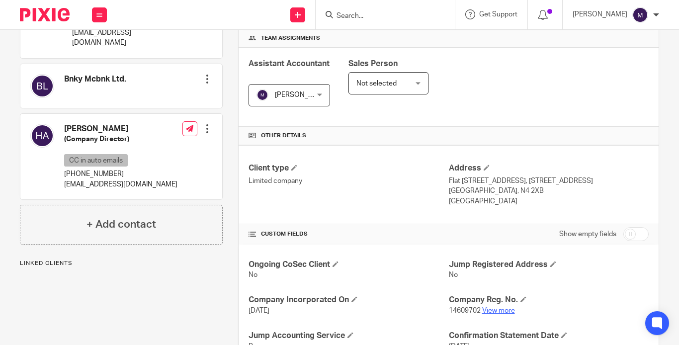  Describe the element at coordinates (96, 160) in the screenshot. I see `p: CC in auto emails` at that location.